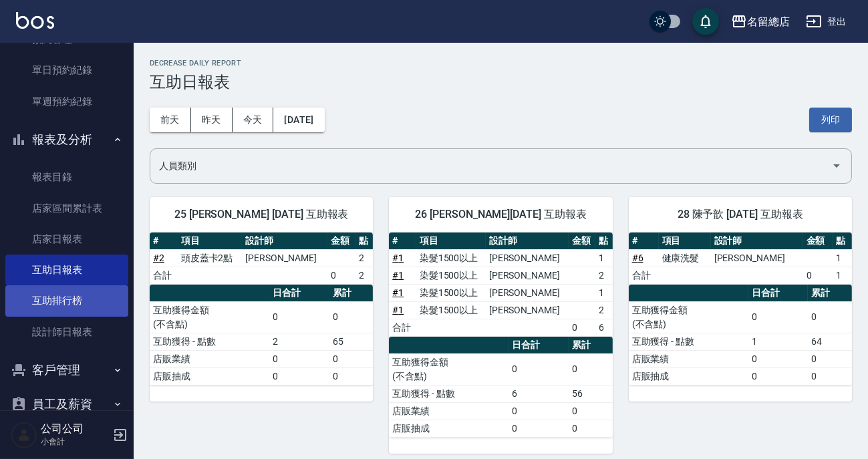 This screenshot has height=459, width=868. Describe the element at coordinates (24, 435) in the screenshot. I see `img: Person` at that location.